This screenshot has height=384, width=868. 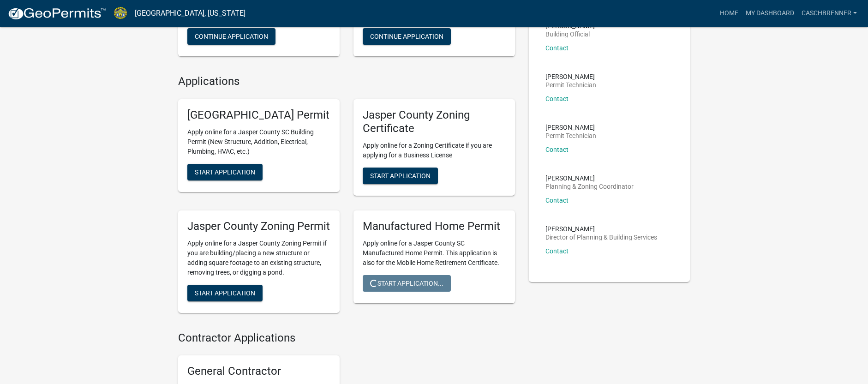 What do you see at coordinates (570, 34) in the screenshot?
I see `p: Building Official` at bounding box center [570, 34].